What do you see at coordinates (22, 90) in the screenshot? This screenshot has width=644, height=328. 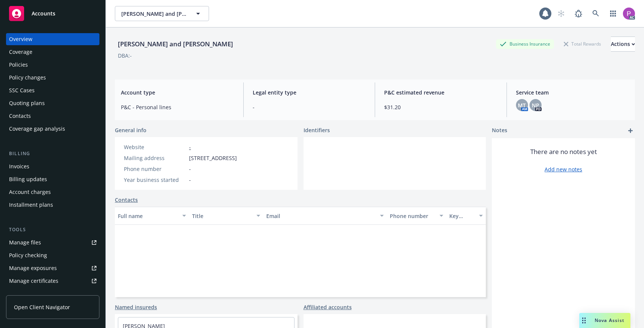 I see `div: SSC Cases` at bounding box center [22, 90].